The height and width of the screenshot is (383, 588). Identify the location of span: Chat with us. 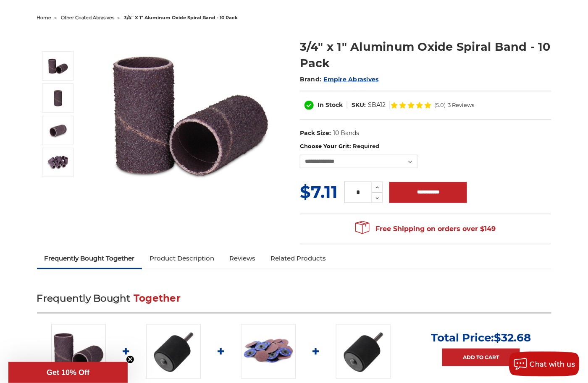
(553, 364).